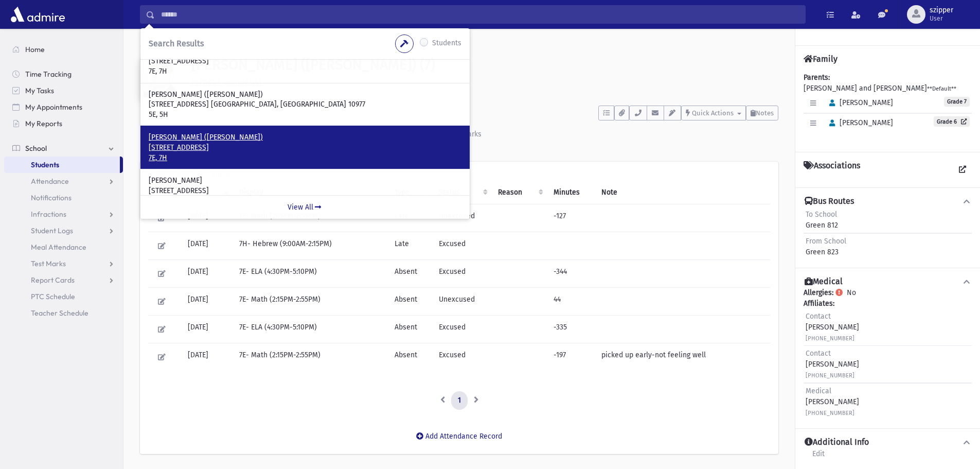 The width and height of the screenshot is (980, 469). I want to click on td: 44, so click(571, 301).